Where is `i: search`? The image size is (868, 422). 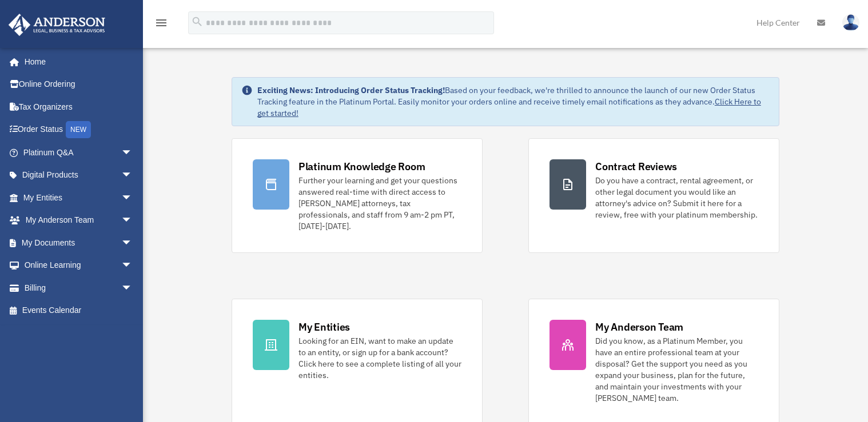 i: search is located at coordinates (197, 22).